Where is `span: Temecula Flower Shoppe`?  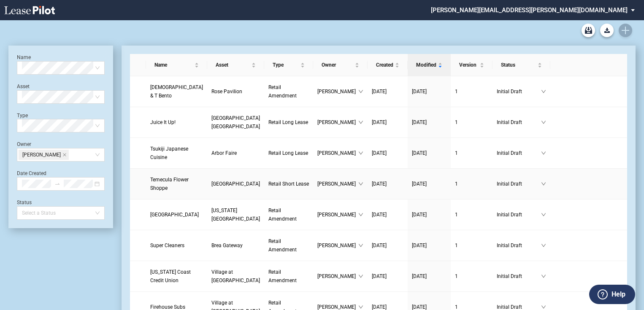 span: Temecula Flower Shoppe is located at coordinates (169, 184).